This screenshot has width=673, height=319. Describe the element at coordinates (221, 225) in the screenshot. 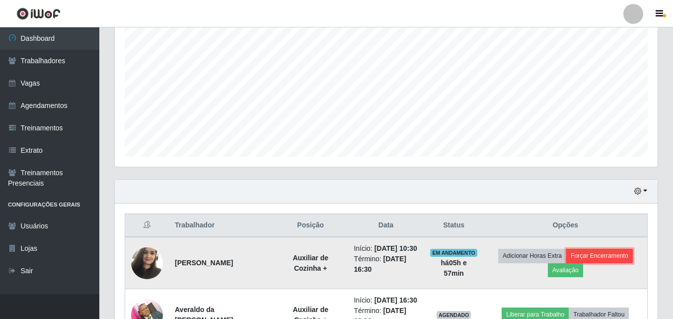

I see `th: Trabalhador` at that location.